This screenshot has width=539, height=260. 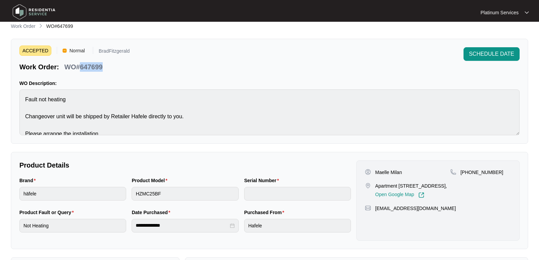 What do you see at coordinates (297, 194) in the screenshot?
I see `input: Serial Number` at bounding box center [297, 194].